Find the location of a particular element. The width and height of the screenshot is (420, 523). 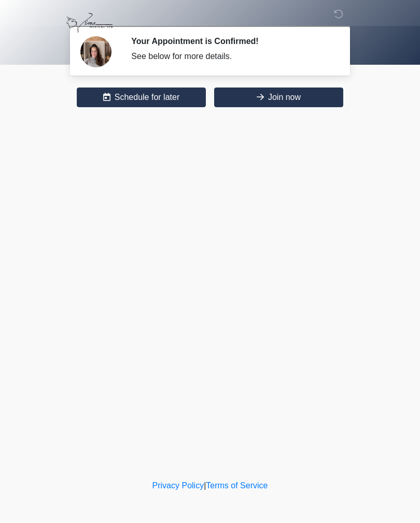

button: Join now is located at coordinates (279, 97).